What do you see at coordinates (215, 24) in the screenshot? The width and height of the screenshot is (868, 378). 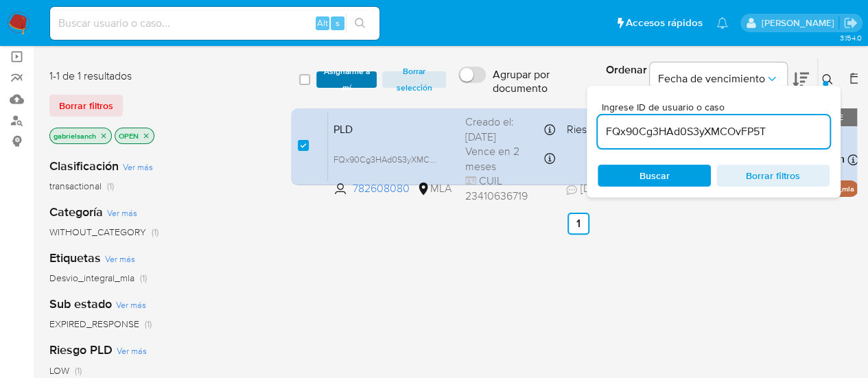 I see `input: Buscar usuario o caso...` at bounding box center [215, 24].